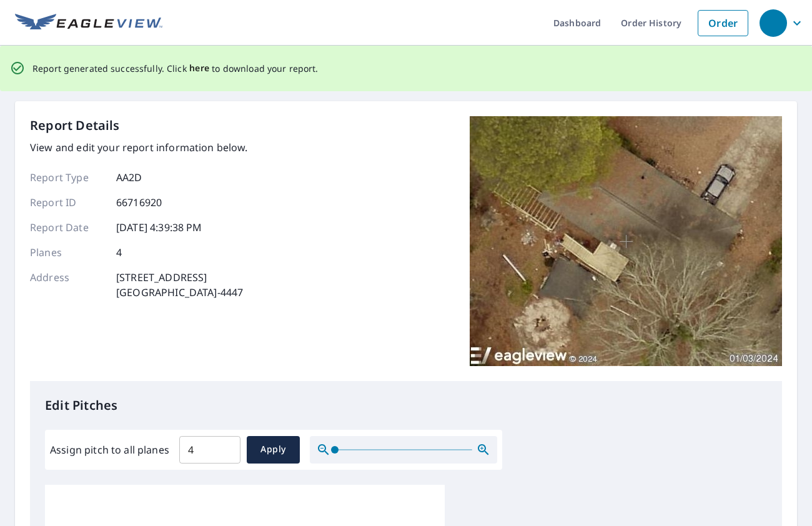  What do you see at coordinates (199, 68) in the screenshot?
I see `button: here` at bounding box center [199, 68].